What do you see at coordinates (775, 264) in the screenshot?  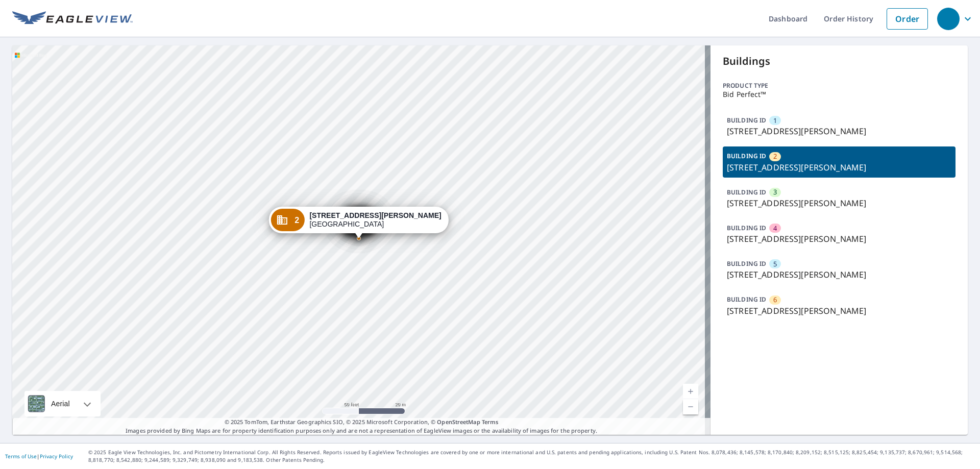 I see `span: 5` at bounding box center [775, 264].